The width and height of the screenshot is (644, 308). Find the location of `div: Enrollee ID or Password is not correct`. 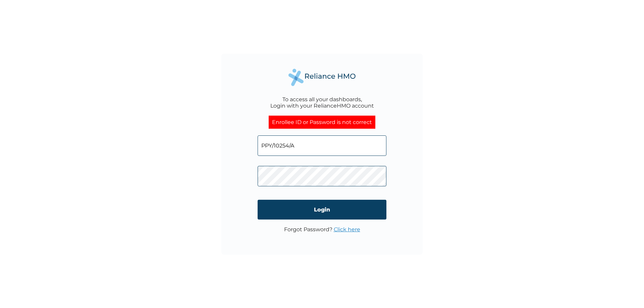

div: Enrollee ID or Password is not correct is located at coordinates (322, 122).